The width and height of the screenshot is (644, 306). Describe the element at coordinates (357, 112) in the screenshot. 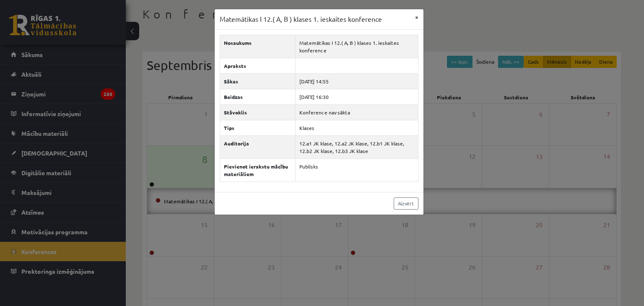

I see `td: Konference nav sākta` at that location.